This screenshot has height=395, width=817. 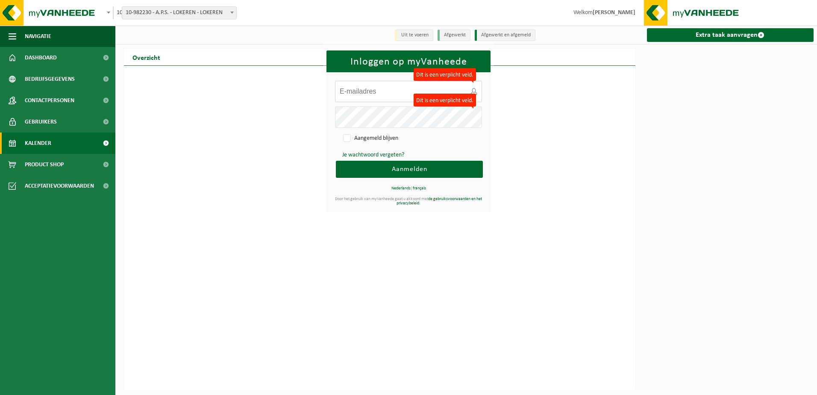 What do you see at coordinates (408, 61) in the screenshot?
I see `h1: Inloggen op myVanheede` at bounding box center [408, 61].